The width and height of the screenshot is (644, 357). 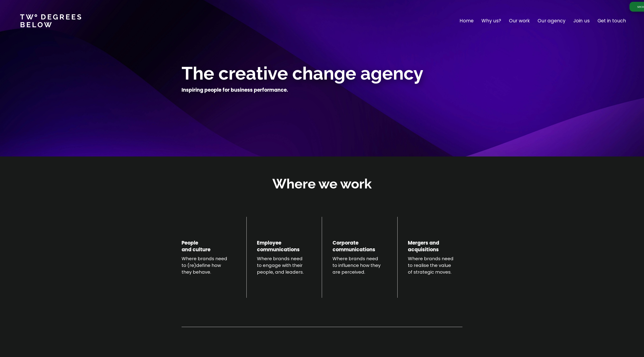 What do you see at coordinates (466, 21) in the screenshot?
I see `p: Home` at bounding box center [466, 21].